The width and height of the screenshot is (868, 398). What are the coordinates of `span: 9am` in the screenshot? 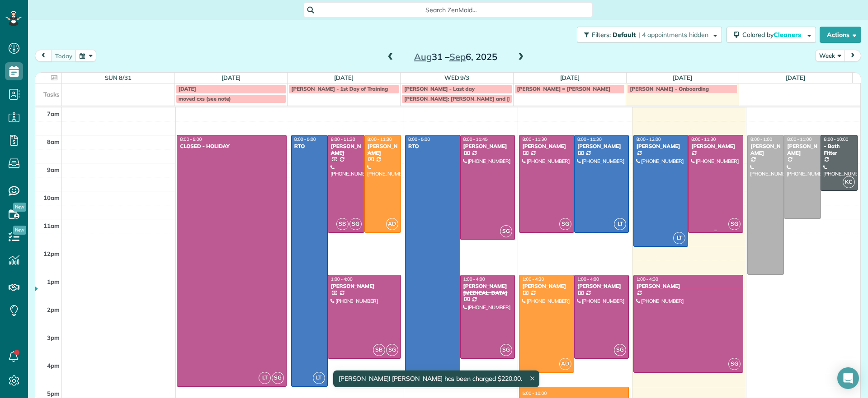 It's located at (53, 169).